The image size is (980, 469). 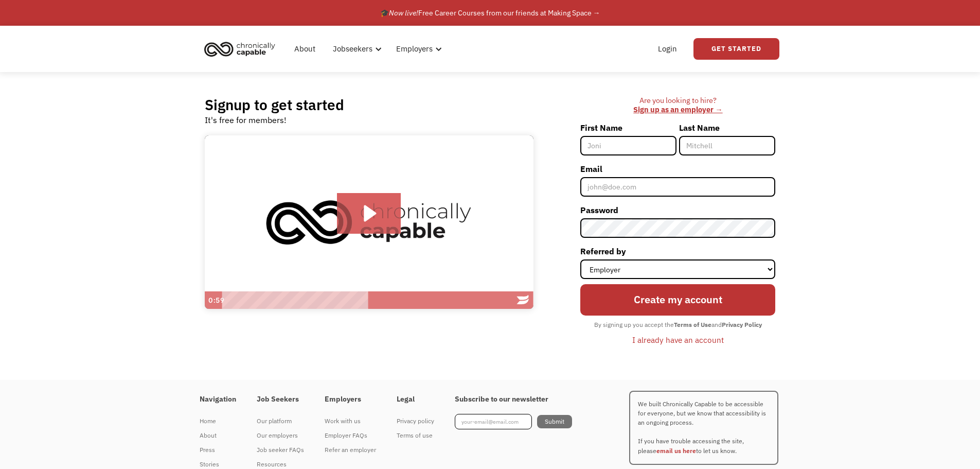 What do you see at coordinates (628, 128) in the screenshot?
I see `label: First Name` at bounding box center [628, 128].